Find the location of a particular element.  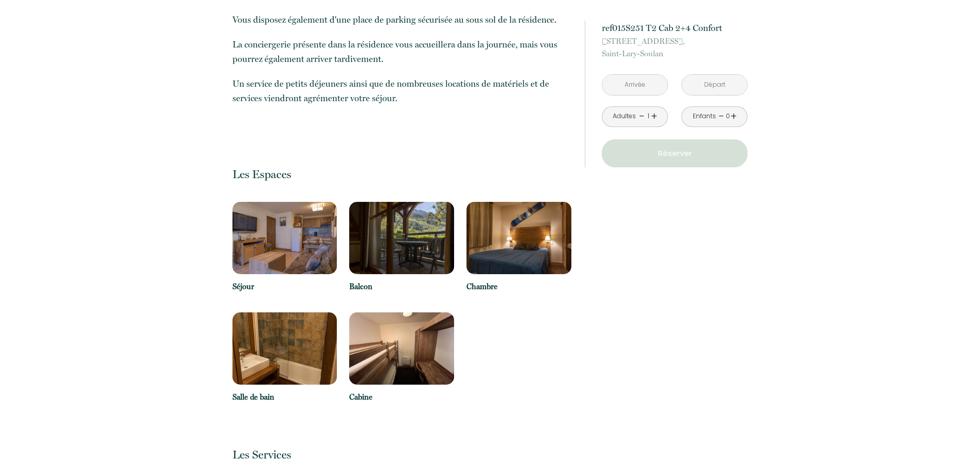

input: Départ is located at coordinates (714, 84).